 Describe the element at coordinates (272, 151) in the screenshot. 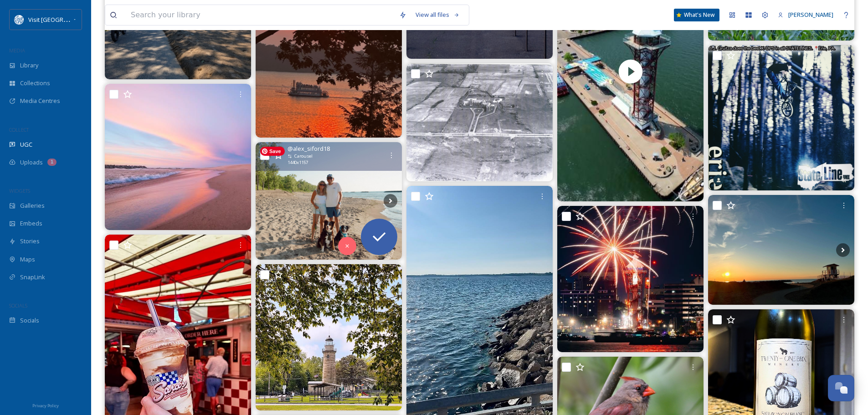

I see `span: Save` at that location.